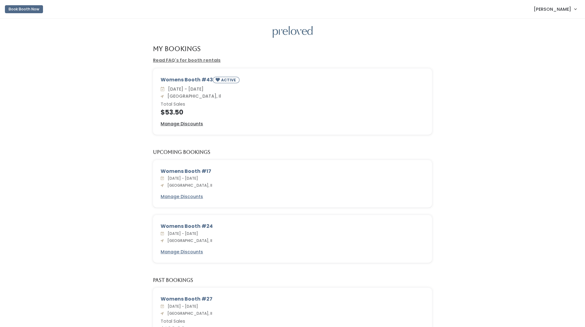  Describe the element at coordinates (24, 9) in the screenshot. I see `a: Book Booth Now` at that location.